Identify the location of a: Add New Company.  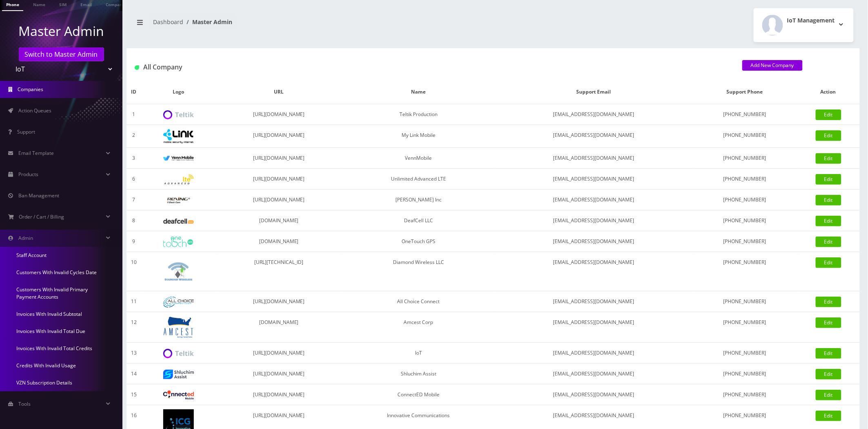
(773, 66).